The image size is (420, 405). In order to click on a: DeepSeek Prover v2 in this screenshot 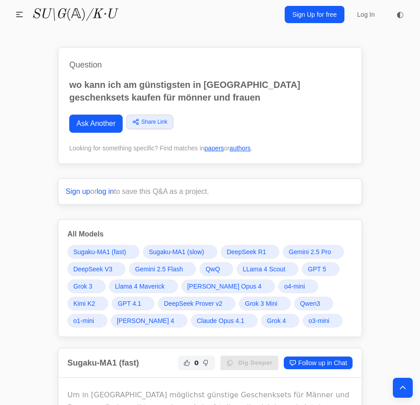, I will do `click(196, 303)`.